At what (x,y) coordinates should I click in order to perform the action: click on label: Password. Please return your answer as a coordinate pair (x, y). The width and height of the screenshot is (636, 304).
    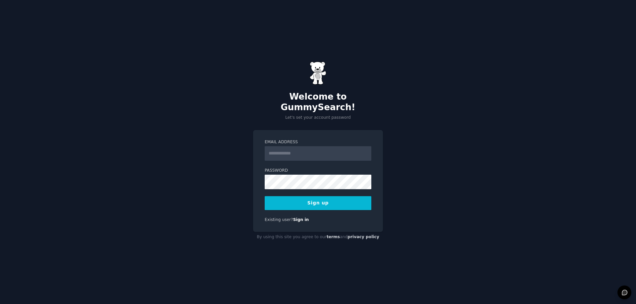
    Looking at the image, I should click on (318, 171).